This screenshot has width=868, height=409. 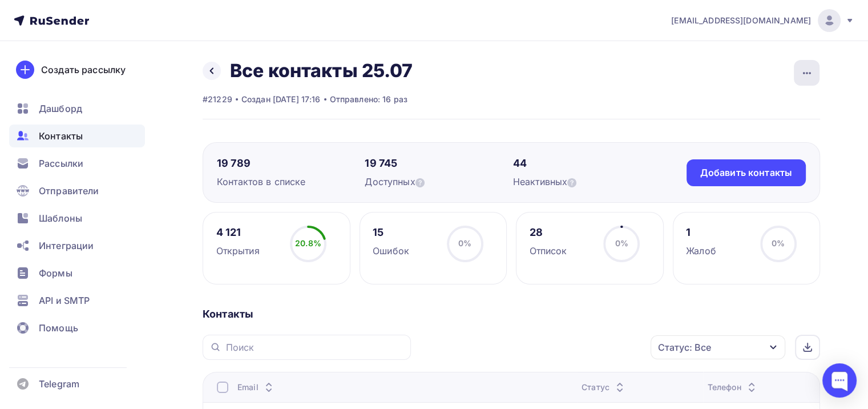 What do you see at coordinates (718, 347) in the screenshot?
I see `button: Статус: Все` at bounding box center [718, 347].